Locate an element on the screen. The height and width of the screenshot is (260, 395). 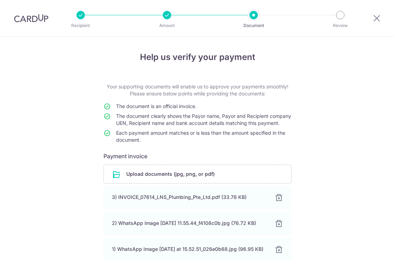
span: Each payment amount matches or is less than the amount specified in the document. is located at coordinates (201, 136).